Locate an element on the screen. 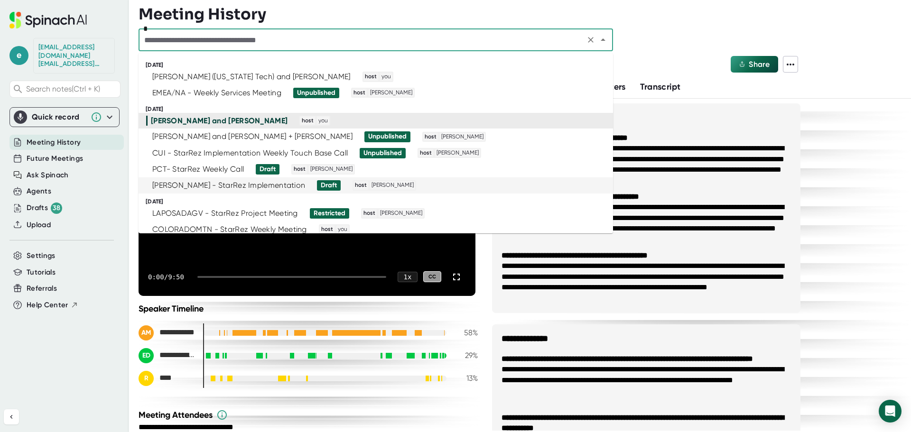 The width and height of the screenshot is (911, 432). h3: Meeting History is located at coordinates (202, 14).